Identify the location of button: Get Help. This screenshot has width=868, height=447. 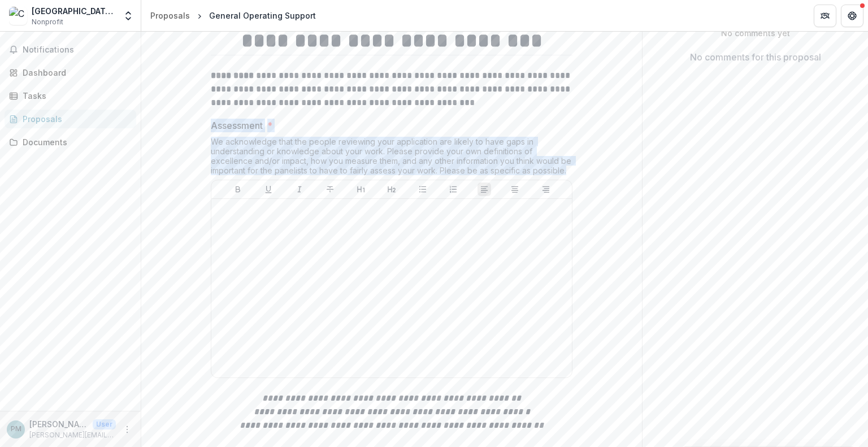
(852, 16).